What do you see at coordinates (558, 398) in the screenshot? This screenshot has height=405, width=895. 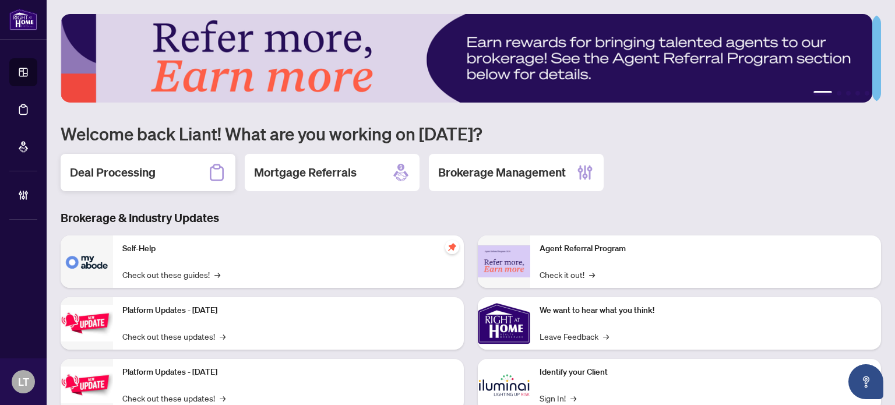 I see `a: Sign In!→` at bounding box center [558, 398].